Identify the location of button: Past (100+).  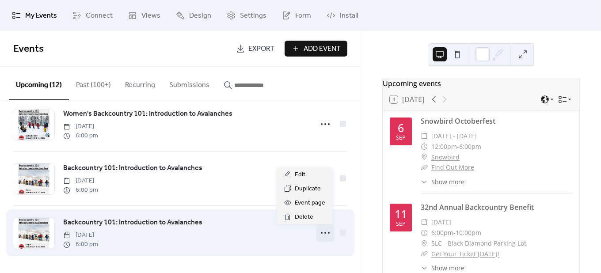
(93, 83).